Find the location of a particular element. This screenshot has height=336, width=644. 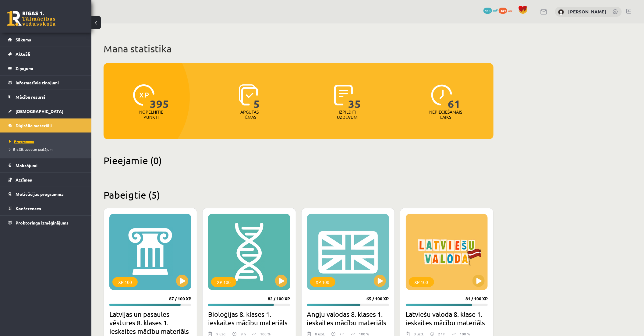

a: Ziņojumi is located at coordinates (46, 68).